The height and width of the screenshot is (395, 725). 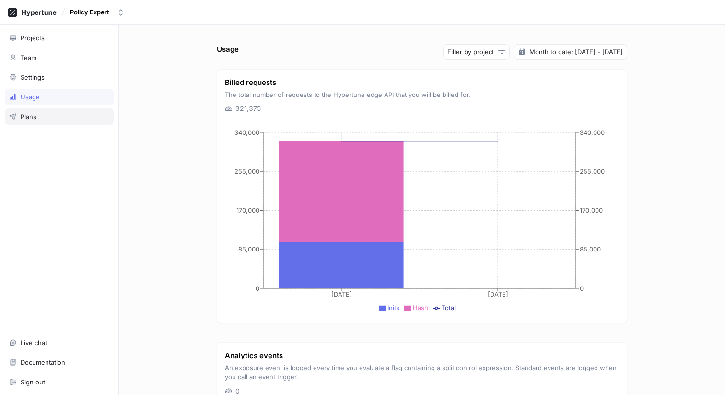 What do you see at coordinates (59, 58) in the screenshot?
I see `a: Team` at bounding box center [59, 58].